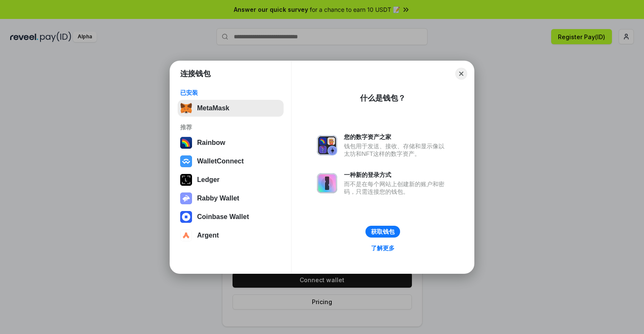  Describe the element at coordinates (208, 180) in the screenshot. I see `div: Ledger` at that location.